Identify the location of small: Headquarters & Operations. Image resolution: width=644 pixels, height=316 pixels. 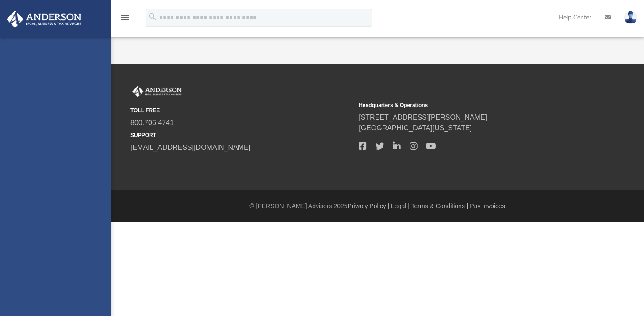
(470, 105).